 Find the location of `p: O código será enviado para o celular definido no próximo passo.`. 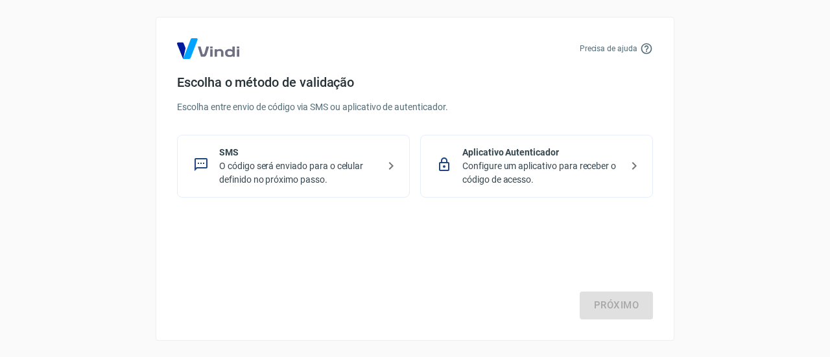

p: O código será enviado para o celular definido no próximo passo. is located at coordinates (298, 173).